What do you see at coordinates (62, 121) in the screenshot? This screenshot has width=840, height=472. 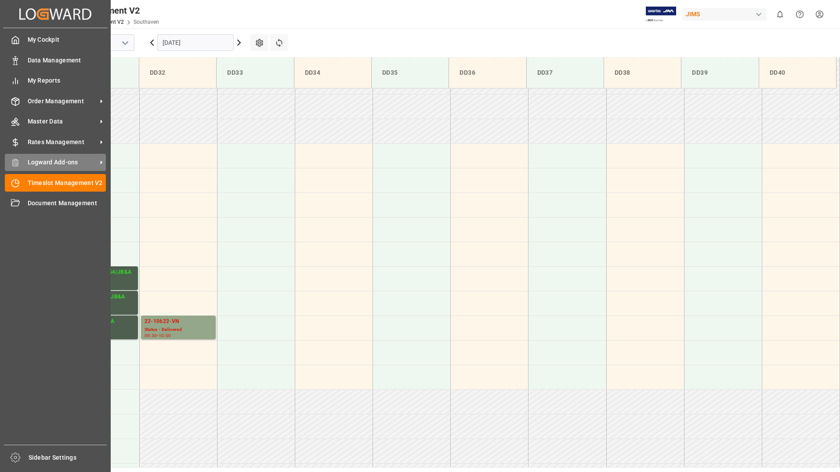 I see `span: Master Data` at bounding box center [62, 121].